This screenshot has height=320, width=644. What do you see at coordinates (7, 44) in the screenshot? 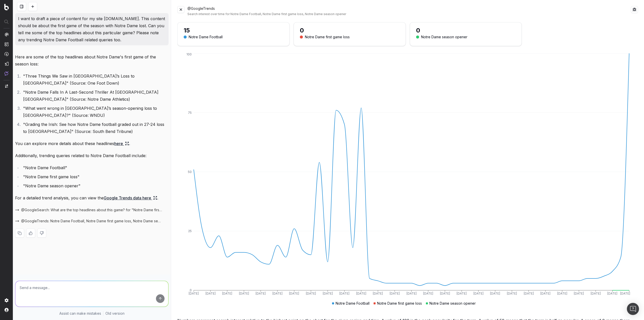
I see `img: Intelligence` at bounding box center [7, 44].